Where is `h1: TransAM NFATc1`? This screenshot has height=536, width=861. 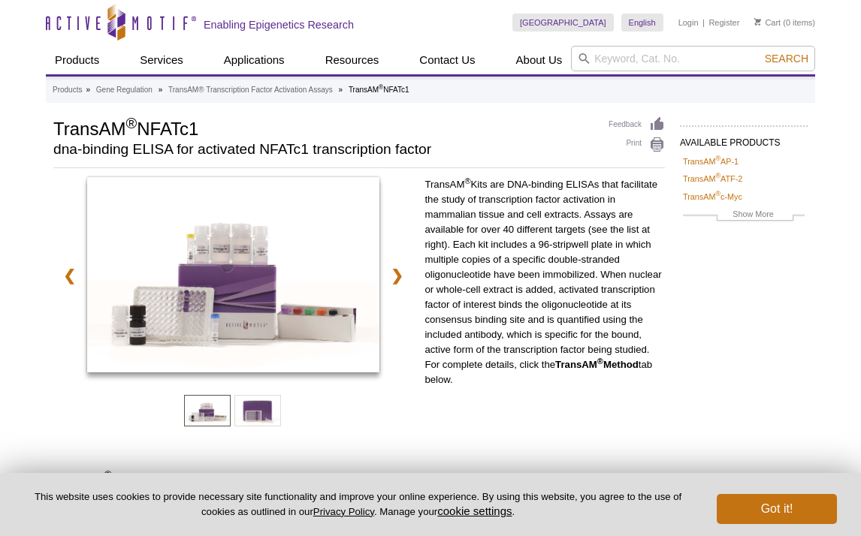 h1: TransAM NFATc1 is located at coordinates (323, 128).